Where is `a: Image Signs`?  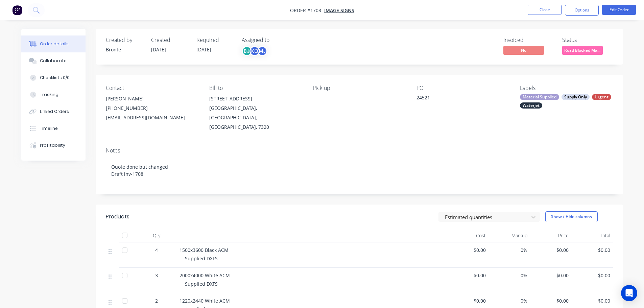
a: Image Signs is located at coordinates (340, 10).